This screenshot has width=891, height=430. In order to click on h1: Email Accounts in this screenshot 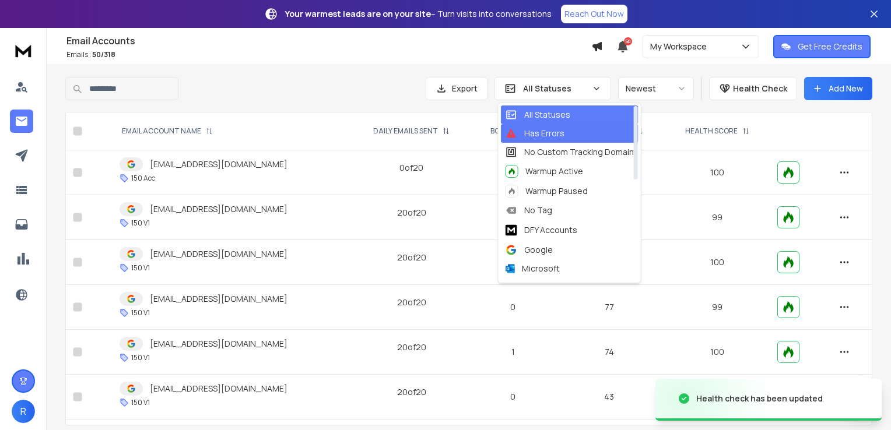, I will do `click(329, 41)`.